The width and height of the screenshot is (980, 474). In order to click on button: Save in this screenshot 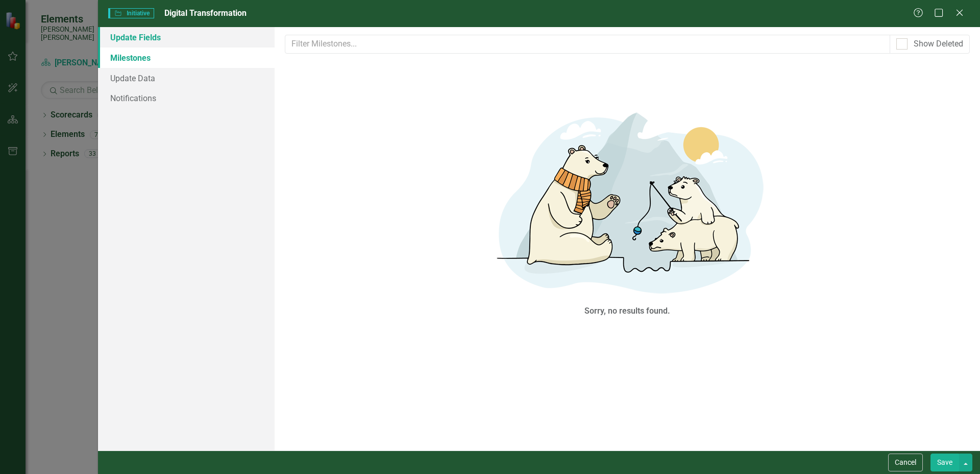, I will do `click(945, 462)`.